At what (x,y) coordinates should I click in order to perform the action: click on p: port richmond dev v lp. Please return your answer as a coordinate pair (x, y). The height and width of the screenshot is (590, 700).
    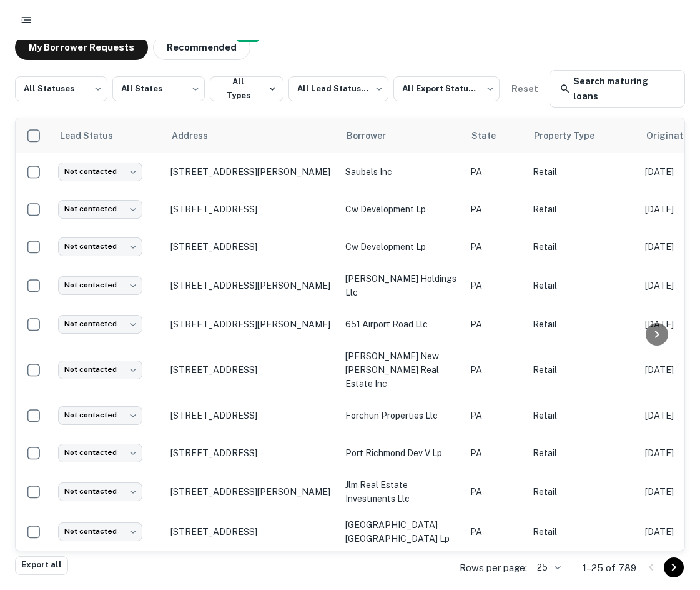
    Looking at the image, I should click on (401, 453).